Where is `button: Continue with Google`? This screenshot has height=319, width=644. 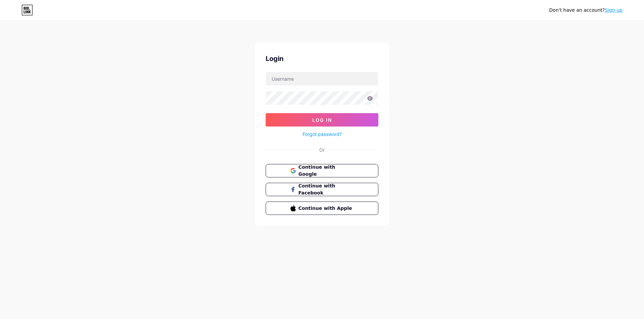 button: Continue with Google is located at coordinates (322, 171).